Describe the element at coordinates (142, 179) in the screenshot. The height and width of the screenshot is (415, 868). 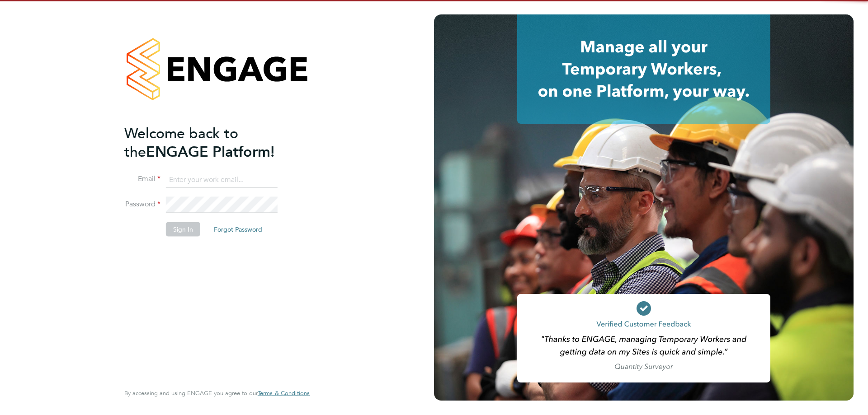
I see `label: Email` at that location.